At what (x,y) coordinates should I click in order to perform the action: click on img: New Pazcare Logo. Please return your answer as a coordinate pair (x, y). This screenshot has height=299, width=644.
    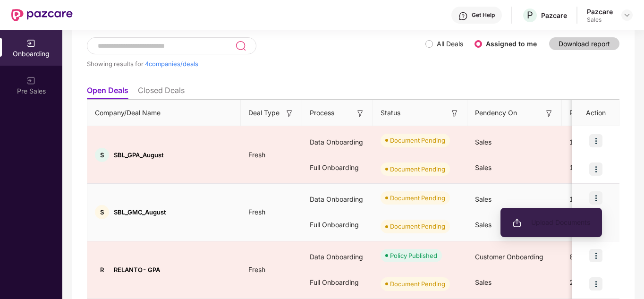
    Looking at the image, I should click on (42, 15).